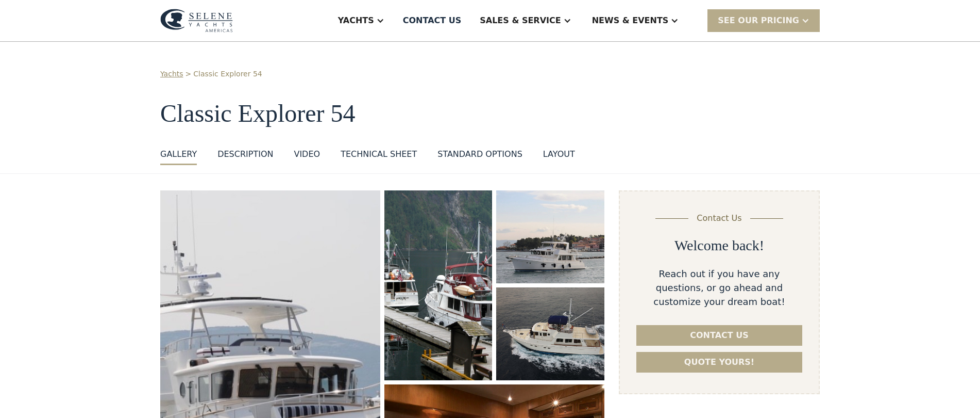 Image resolution: width=980 pixels, height=418 pixels. What do you see at coordinates (306, 154) in the screenshot?
I see `div: VIDEO` at bounding box center [306, 154].